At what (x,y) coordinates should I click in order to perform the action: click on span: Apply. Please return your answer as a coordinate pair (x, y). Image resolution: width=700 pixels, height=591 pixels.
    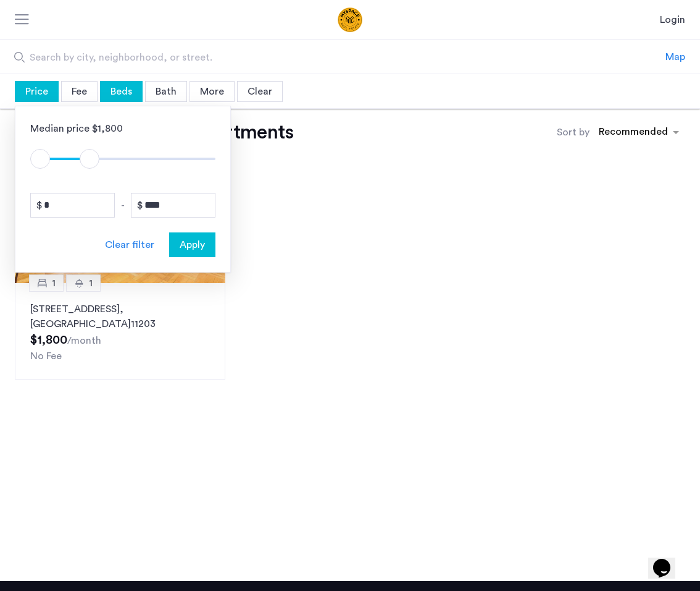
    Looking at the image, I should click on (192, 244).